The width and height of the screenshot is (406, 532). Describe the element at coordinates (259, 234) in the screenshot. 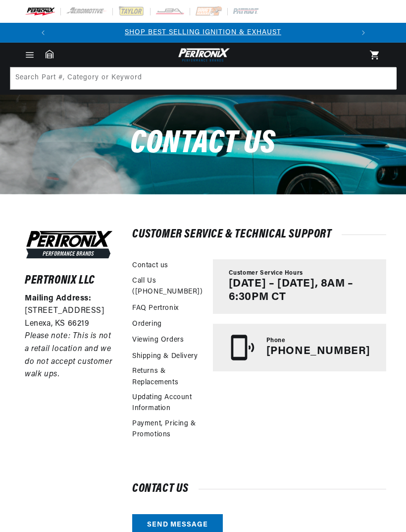

I see `h2: Customer Service & Technical Support` at that location.